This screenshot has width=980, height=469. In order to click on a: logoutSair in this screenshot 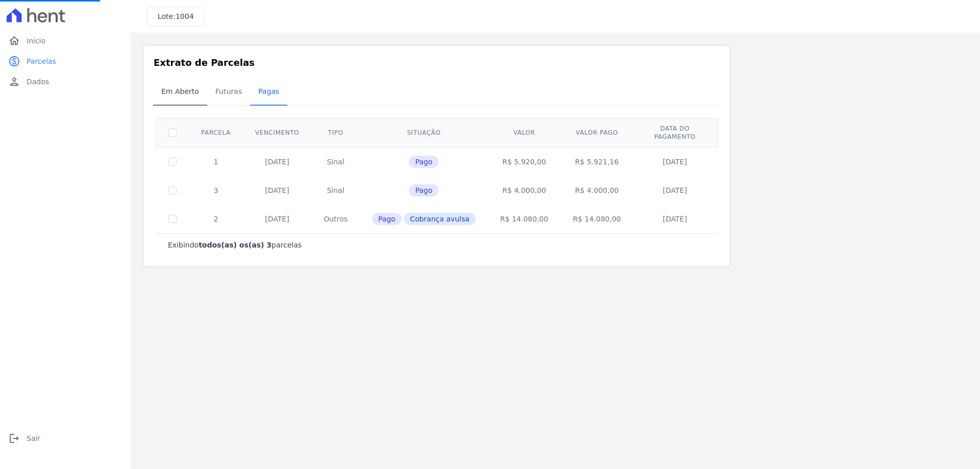, I will do `click(66, 438)`.